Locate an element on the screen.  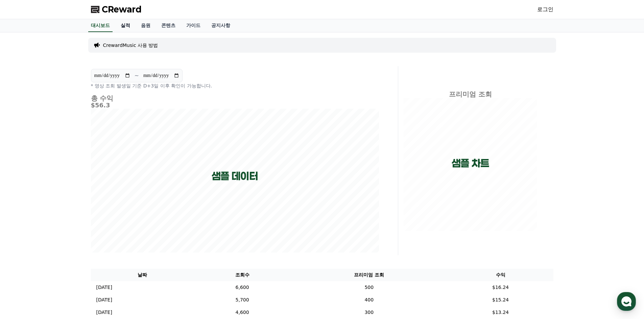
h4: 프리미엄 조회 is located at coordinates (471, 95).